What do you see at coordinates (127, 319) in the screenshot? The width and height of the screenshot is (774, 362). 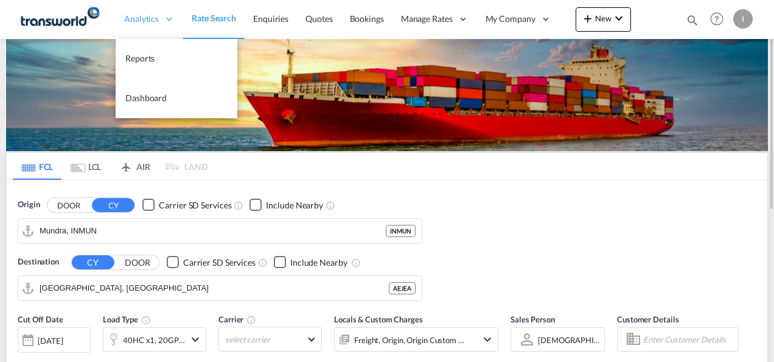 I see `span: Load Type` at bounding box center [127, 319].